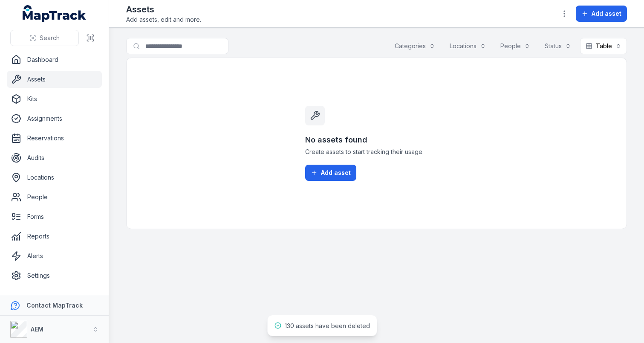 The image size is (644, 343). What do you see at coordinates (54, 256) in the screenshot?
I see `a: Alerts` at bounding box center [54, 256].